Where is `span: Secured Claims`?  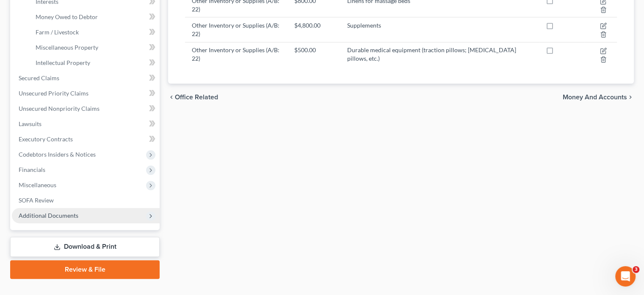
span: Secured Claims is located at coordinates (39, 78).